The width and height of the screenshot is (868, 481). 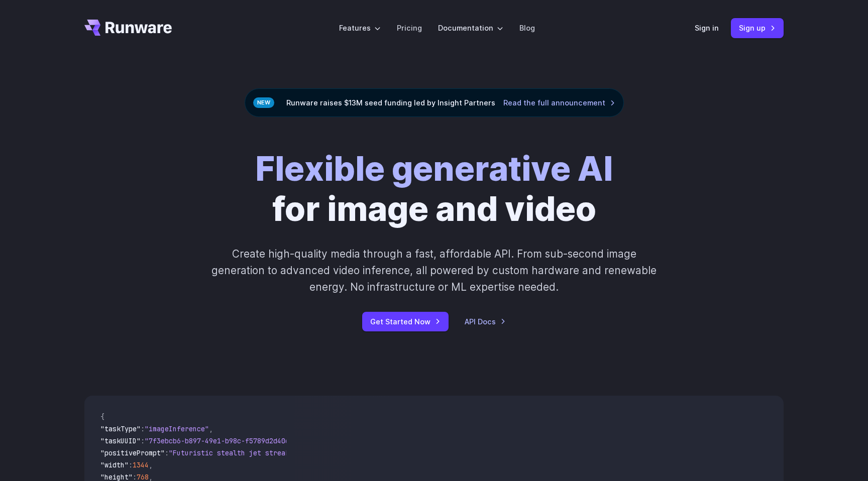 What do you see at coordinates (434, 102) in the screenshot?
I see `div: Runware raises $13M seed funding led by Insight Partners` at bounding box center [434, 102].